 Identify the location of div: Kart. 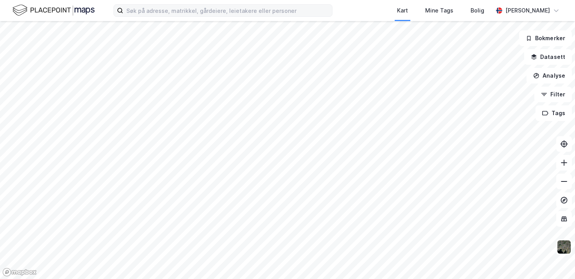
(402, 11).